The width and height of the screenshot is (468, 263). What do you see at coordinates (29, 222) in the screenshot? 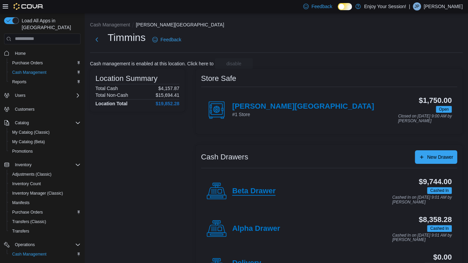
I see `a: Transfers (Classic)` at bounding box center [29, 222].